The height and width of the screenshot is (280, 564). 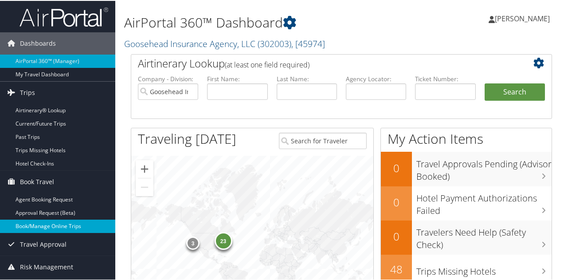 I want to click on h1: My Action Items, so click(x=466, y=138).